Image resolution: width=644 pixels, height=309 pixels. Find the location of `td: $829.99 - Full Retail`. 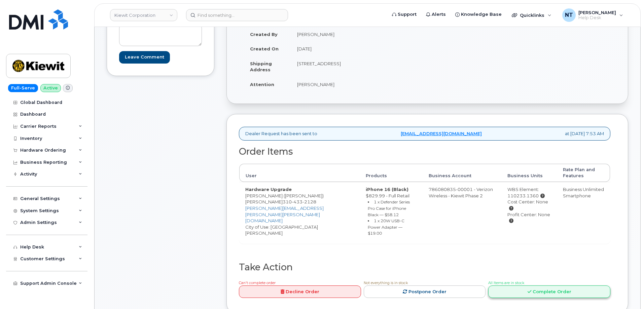

td: $829.99 - Full Retail is located at coordinates (391, 213).